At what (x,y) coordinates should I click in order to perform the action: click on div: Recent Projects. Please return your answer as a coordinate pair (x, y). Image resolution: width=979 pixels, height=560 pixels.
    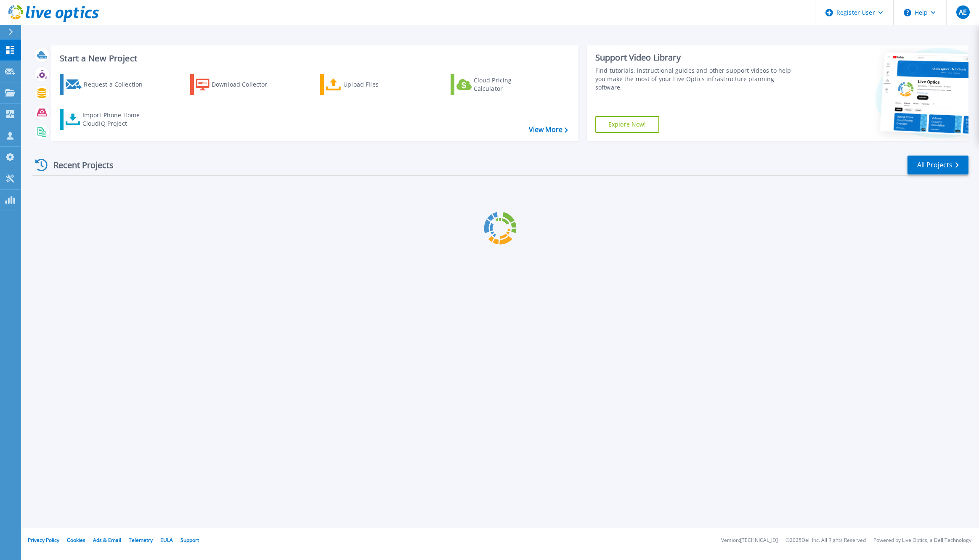
    Looking at the image, I should click on (78, 165).